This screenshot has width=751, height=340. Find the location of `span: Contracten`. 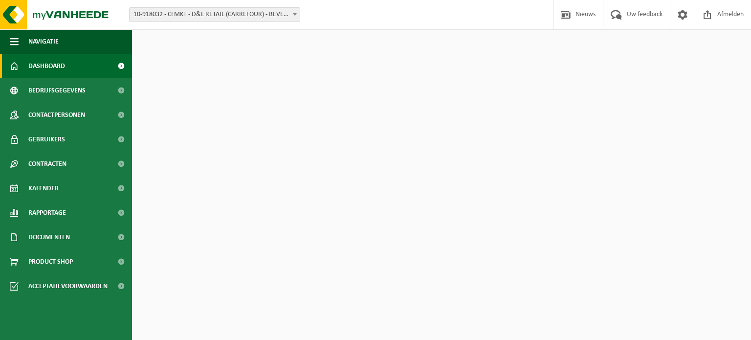

span: Contracten is located at coordinates (47, 164).